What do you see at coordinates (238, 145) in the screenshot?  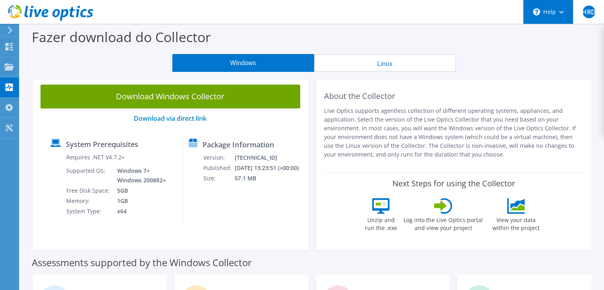 I see `label: Package Information` at bounding box center [238, 145].